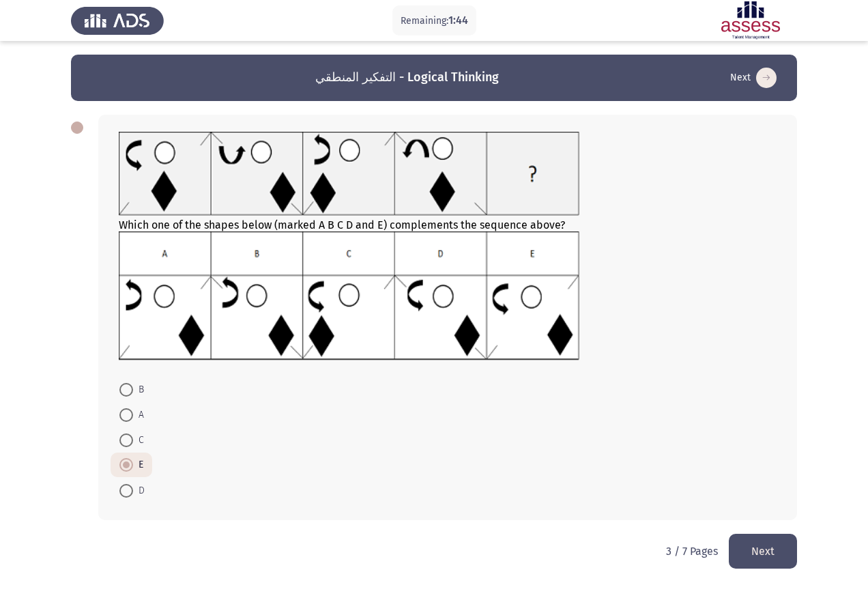 The image size is (868, 613). I want to click on span: E, so click(138, 465).